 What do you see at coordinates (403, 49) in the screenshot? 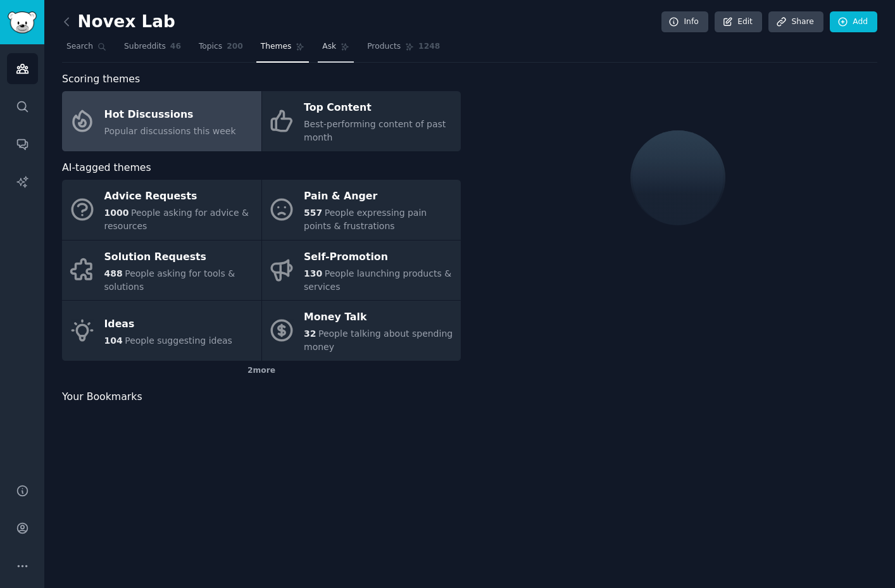
I see `a: Products1248` at bounding box center [403, 49].